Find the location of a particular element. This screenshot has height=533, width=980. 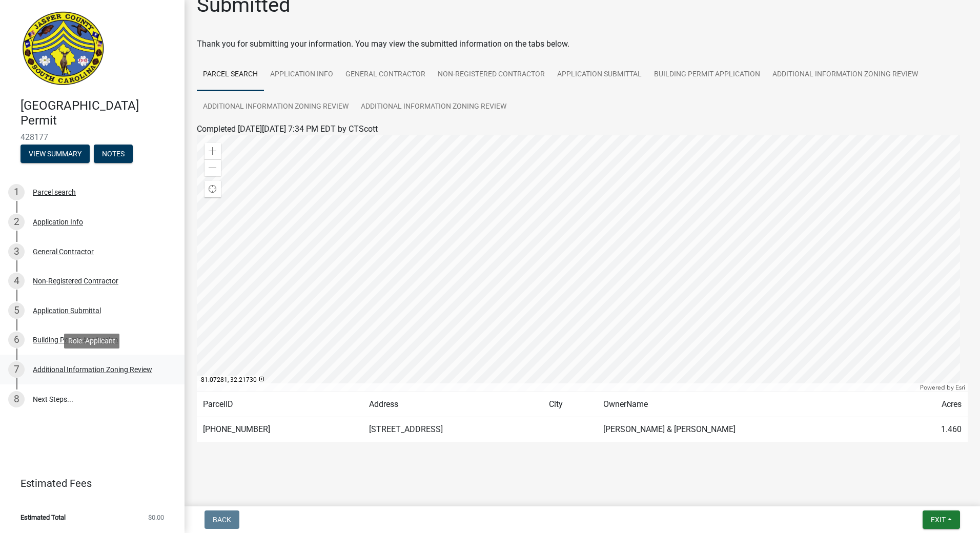

div: 8 is located at coordinates (16, 399).